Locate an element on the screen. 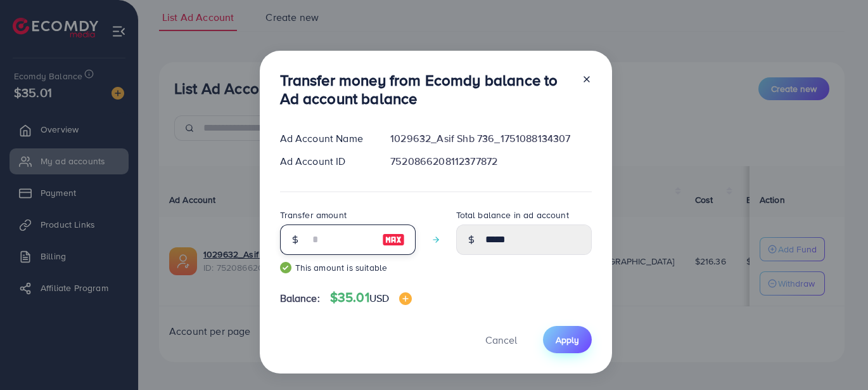 This screenshot has height=390, width=868. label: Transfer amount is located at coordinates (313, 215).